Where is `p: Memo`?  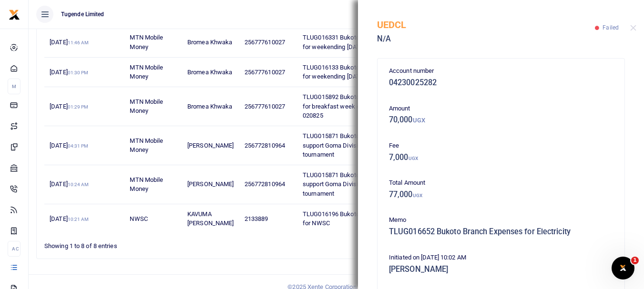 p: Memo is located at coordinates (501, 220).